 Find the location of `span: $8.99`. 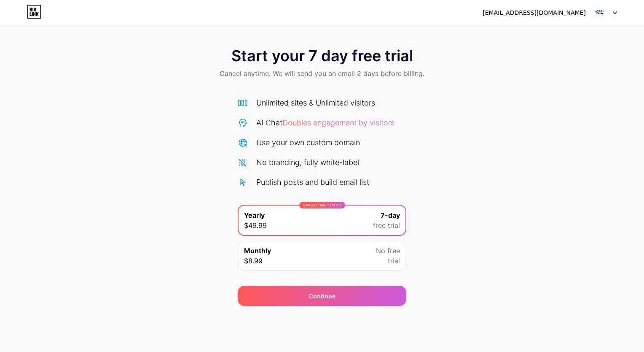

span: $8.99 is located at coordinates (253, 261).